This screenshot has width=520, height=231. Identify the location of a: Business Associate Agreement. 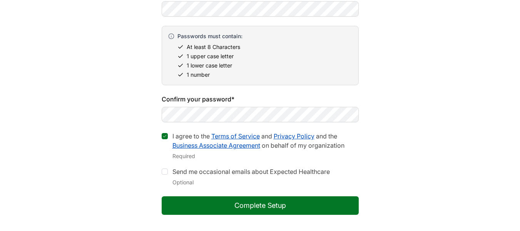
(216, 145).